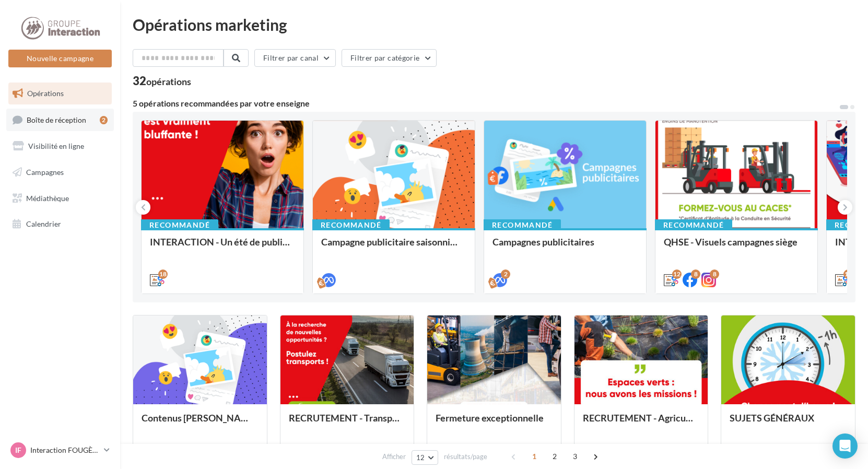 Image resolution: width=868 pixels, height=469 pixels. What do you see at coordinates (494, 423) in the screenshot?
I see `div: Fermeture exceptionnelle` at bounding box center [494, 423].